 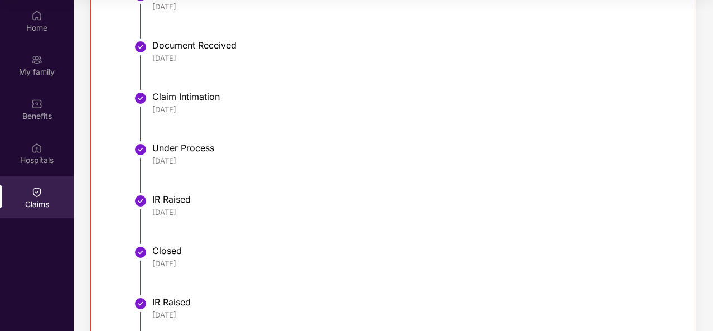 I want to click on div: Document Received, so click(x=412, y=45).